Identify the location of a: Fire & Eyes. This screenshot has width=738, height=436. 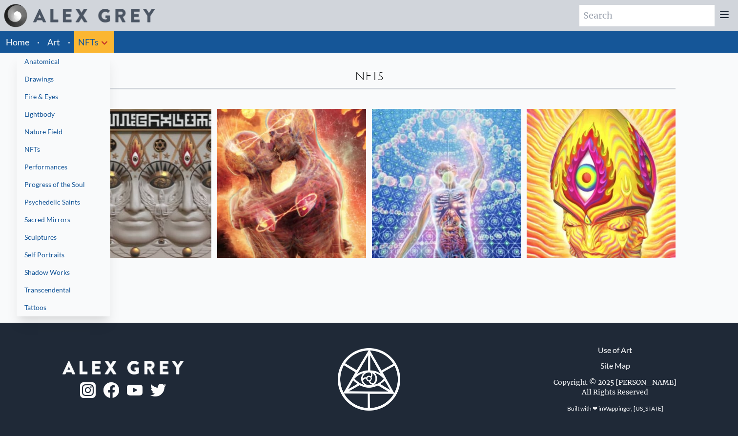
(63, 97).